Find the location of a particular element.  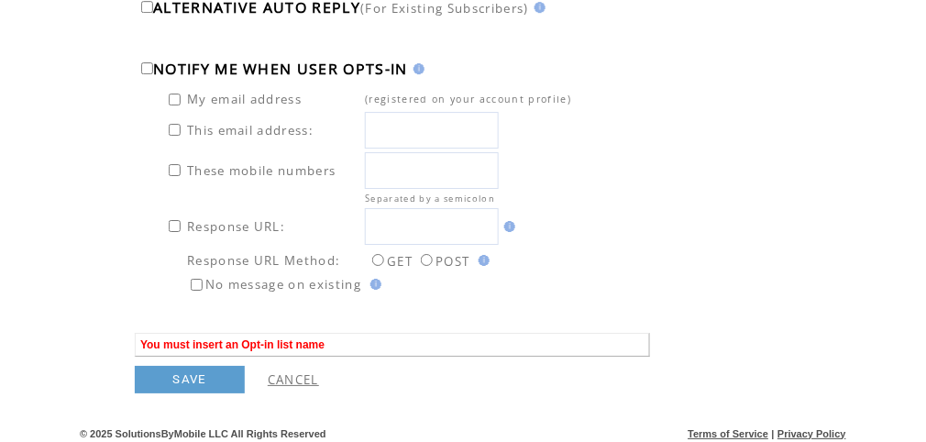

span: Separated by a semicolon is located at coordinates (430, 198).